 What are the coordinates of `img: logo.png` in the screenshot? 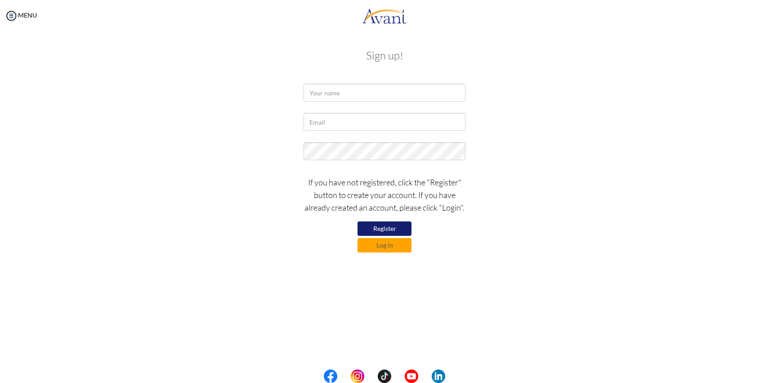 It's located at (385, 16).